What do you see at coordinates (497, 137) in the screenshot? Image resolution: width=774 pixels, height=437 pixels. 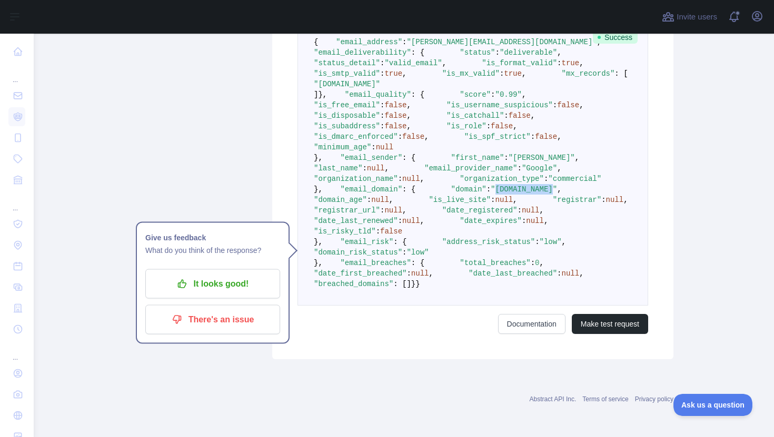 I see `span: "is_spf_strict"` at bounding box center [497, 137].